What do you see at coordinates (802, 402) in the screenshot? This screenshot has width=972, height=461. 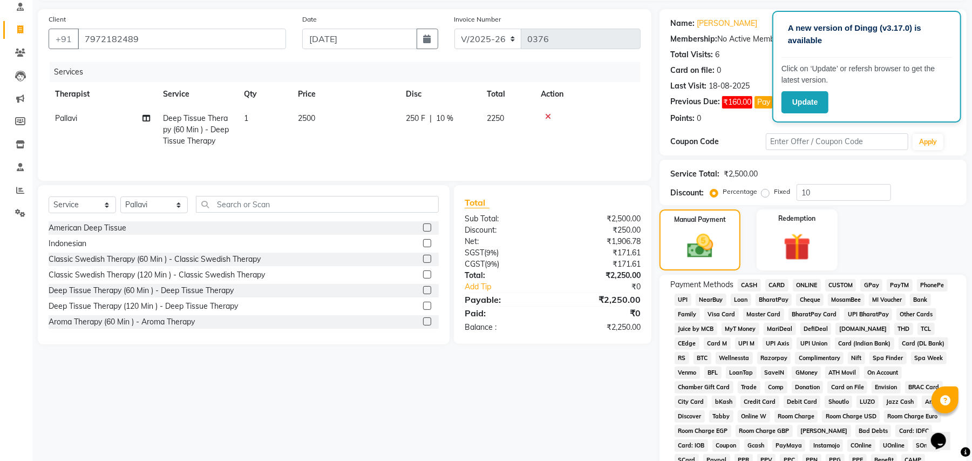 I see `span: Debit Card` at bounding box center [802, 402].